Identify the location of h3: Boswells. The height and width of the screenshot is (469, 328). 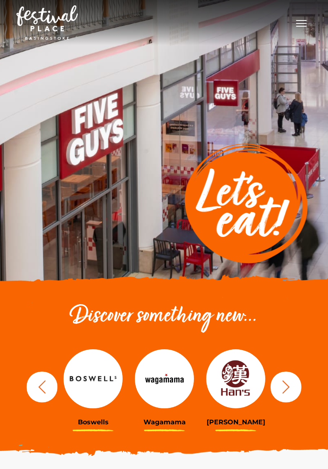
(93, 422).